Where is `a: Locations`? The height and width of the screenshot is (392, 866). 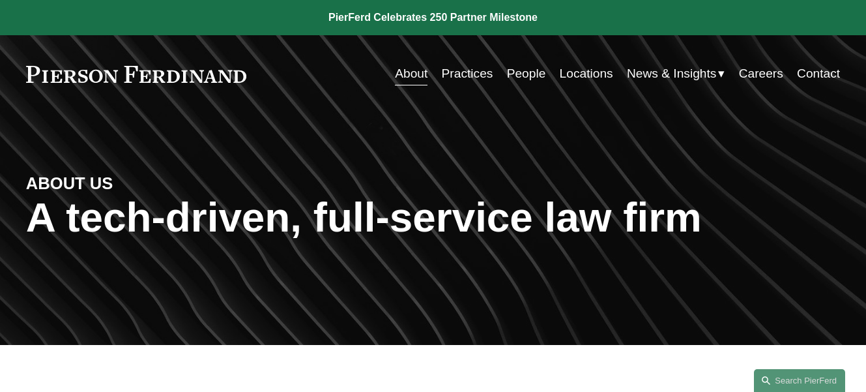 a: Locations is located at coordinates (586, 74).